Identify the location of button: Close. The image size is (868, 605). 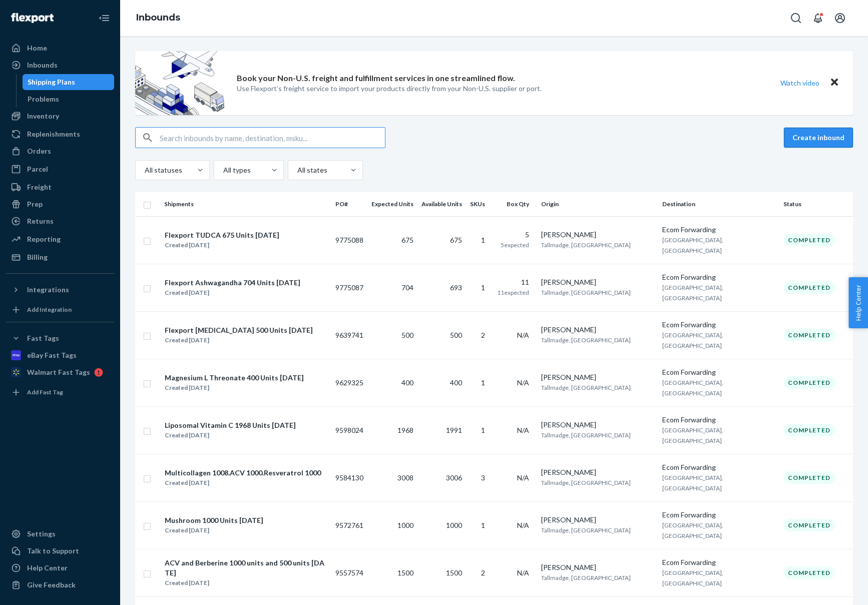
(834, 82).